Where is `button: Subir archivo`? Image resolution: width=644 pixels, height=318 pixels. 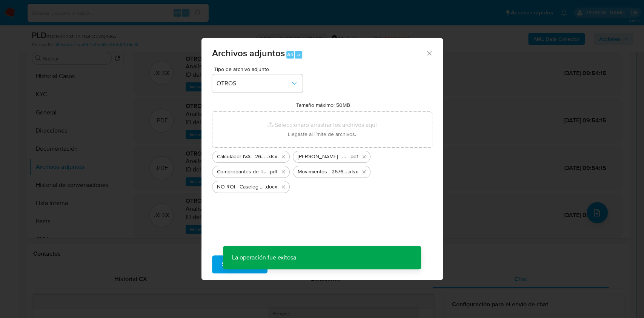 button: Subir archivo is located at coordinates (240, 264).